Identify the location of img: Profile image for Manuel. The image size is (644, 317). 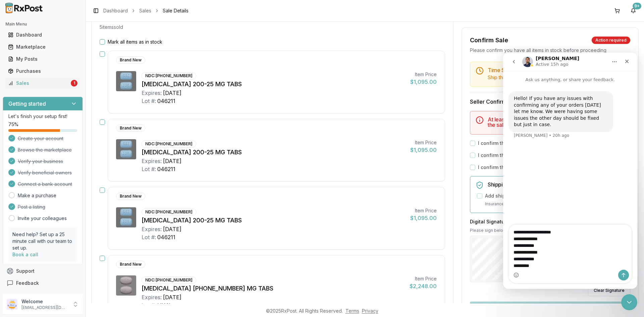
(24, 9).